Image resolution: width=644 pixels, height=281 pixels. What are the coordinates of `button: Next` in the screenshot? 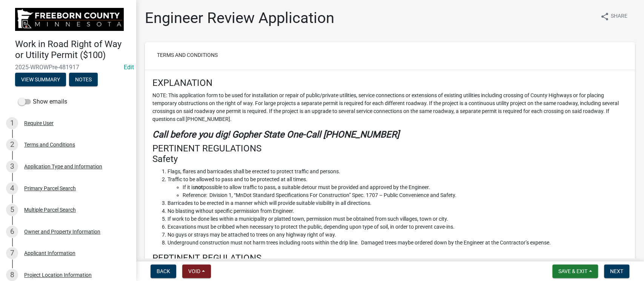 It's located at (616, 271).